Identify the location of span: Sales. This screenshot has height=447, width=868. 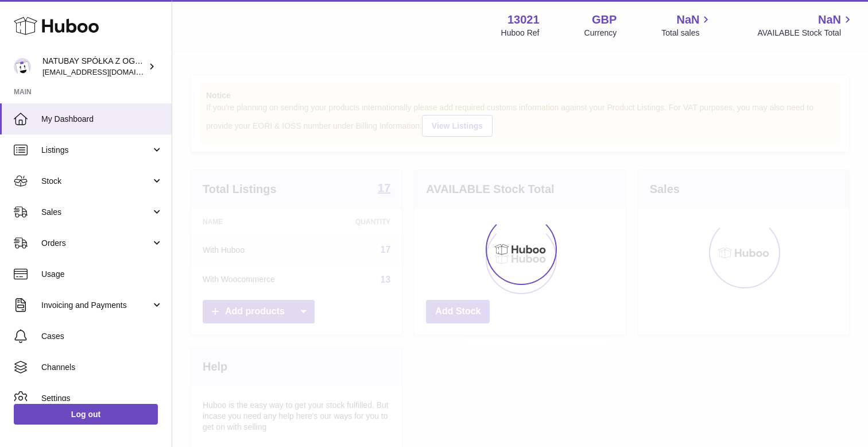
(96, 212).